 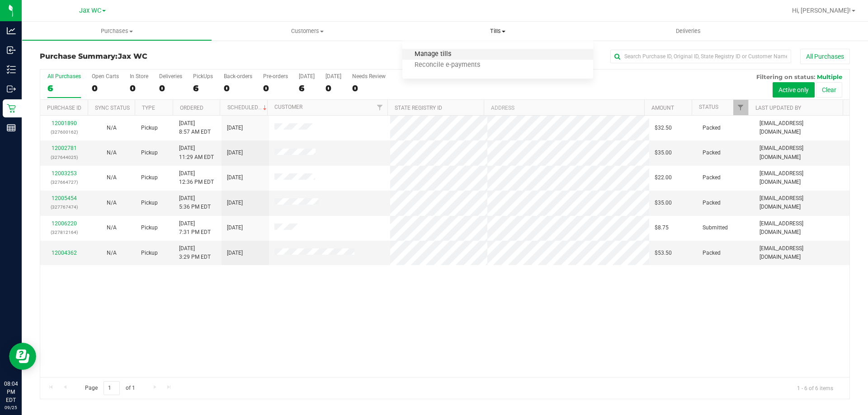 What do you see at coordinates (793, 90) in the screenshot?
I see `button: Active only` at bounding box center [793, 90].